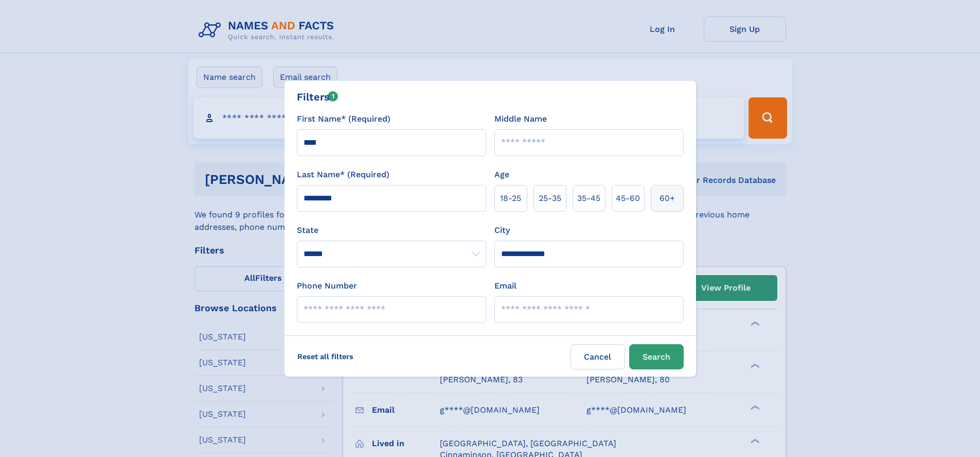  I want to click on label: Last Name* (Required), so click(343, 175).